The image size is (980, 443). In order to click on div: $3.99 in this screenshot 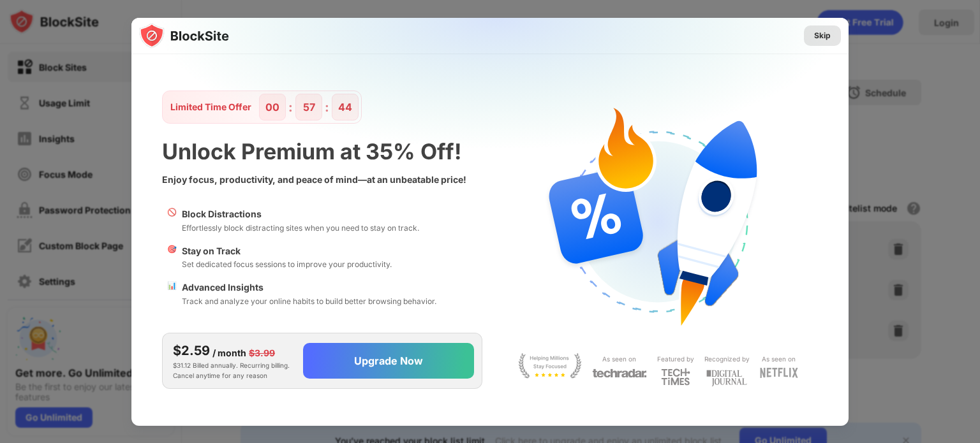, I will do `click(261, 353)`.